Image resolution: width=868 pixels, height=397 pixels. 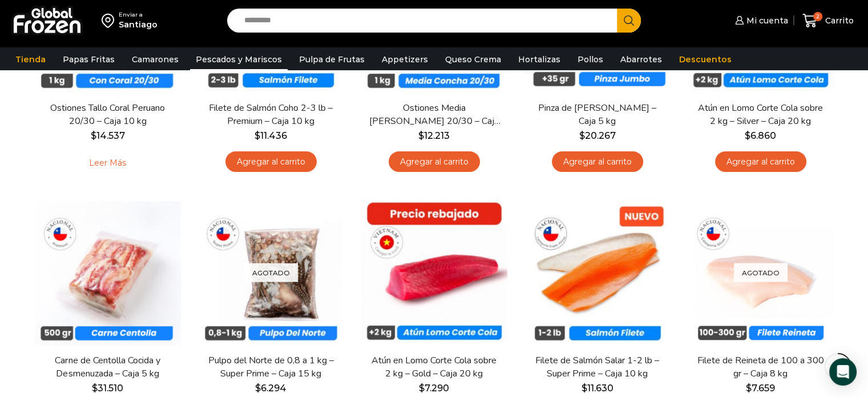 What do you see at coordinates (760, 114) in the screenshot?
I see `a: Atún en Lomo Corte Cola sobre 2 kg – Silver – Caja 20 kg` at bounding box center [760, 114].